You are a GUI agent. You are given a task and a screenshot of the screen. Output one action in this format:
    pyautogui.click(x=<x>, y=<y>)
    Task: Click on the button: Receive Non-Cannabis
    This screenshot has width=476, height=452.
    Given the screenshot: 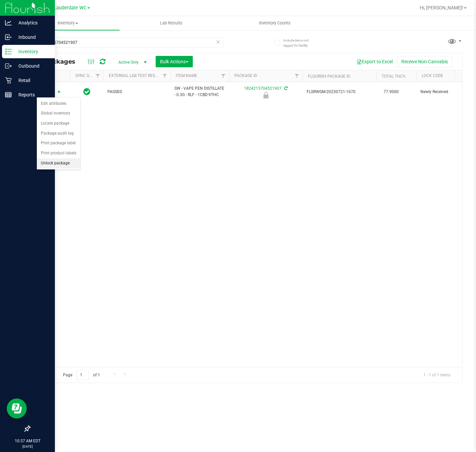 What is the action you would take?
    pyautogui.click(x=425, y=62)
    